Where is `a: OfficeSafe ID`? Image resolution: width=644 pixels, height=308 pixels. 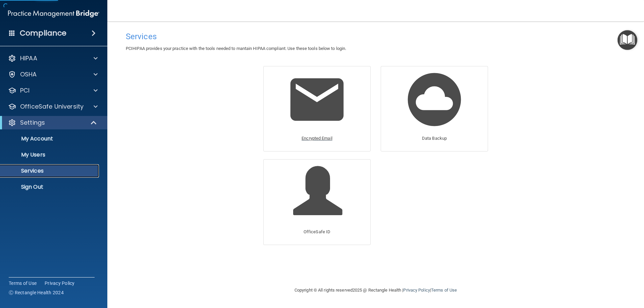 a: OfficeSafe ID is located at coordinates (317, 202).